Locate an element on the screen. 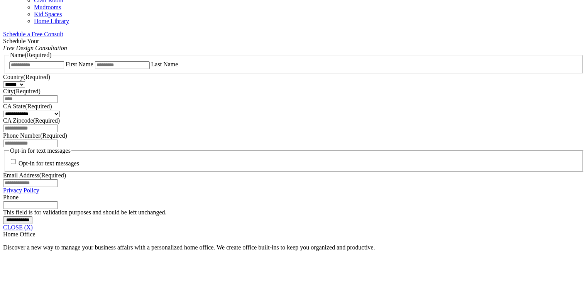  a: Home Library is located at coordinates (51, 21).